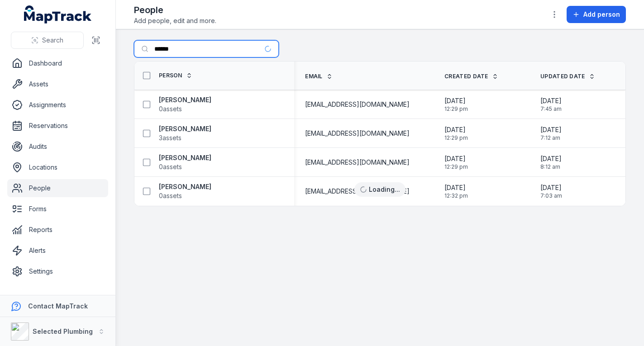  I want to click on a: MapTrack, so click(58, 15).